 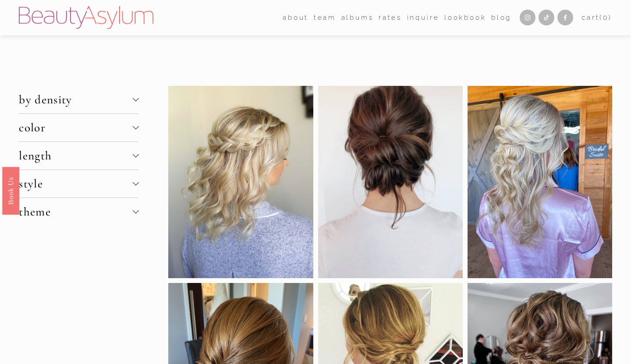 I want to click on a: Facebook, so click(x=565, y=18).